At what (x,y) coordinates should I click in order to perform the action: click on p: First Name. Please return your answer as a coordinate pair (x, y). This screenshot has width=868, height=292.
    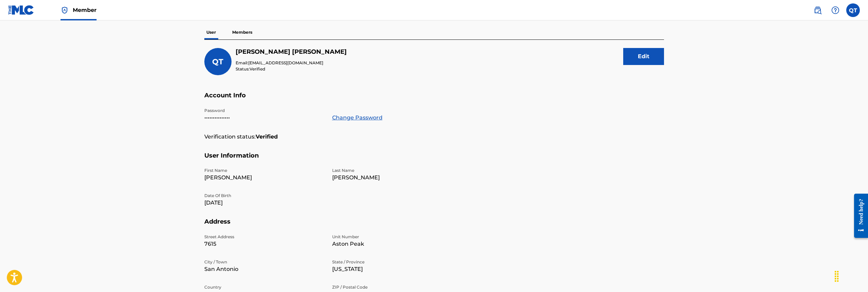
    Looking at the image, I should click on (264, 170).